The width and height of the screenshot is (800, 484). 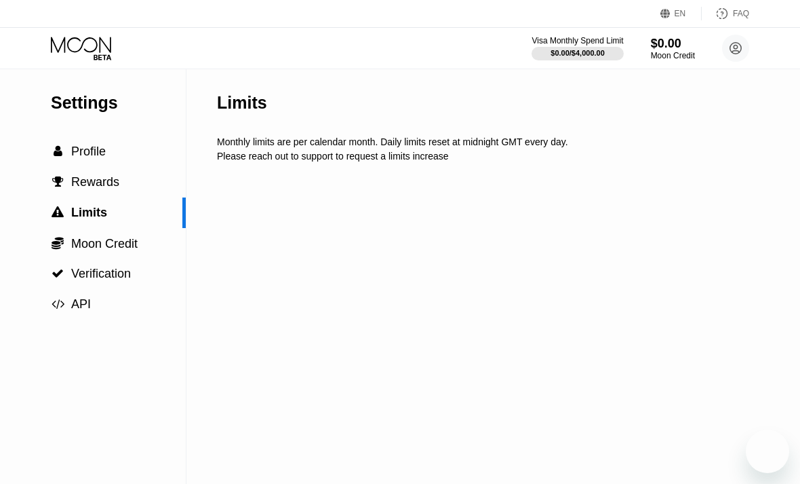 What do you see at coordinates (95, 182) in the screenshot?
I see `span: Rewards` at bounding box center [95, 182].